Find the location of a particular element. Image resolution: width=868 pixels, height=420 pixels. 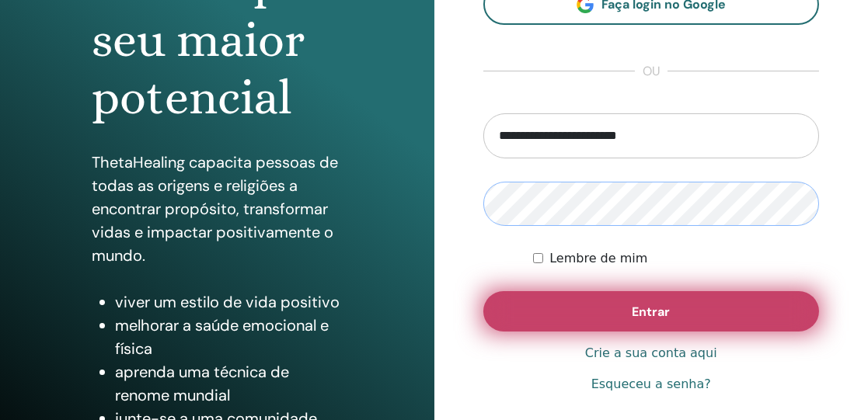

font: Lembre de mim is located at coordinates (598, 258).